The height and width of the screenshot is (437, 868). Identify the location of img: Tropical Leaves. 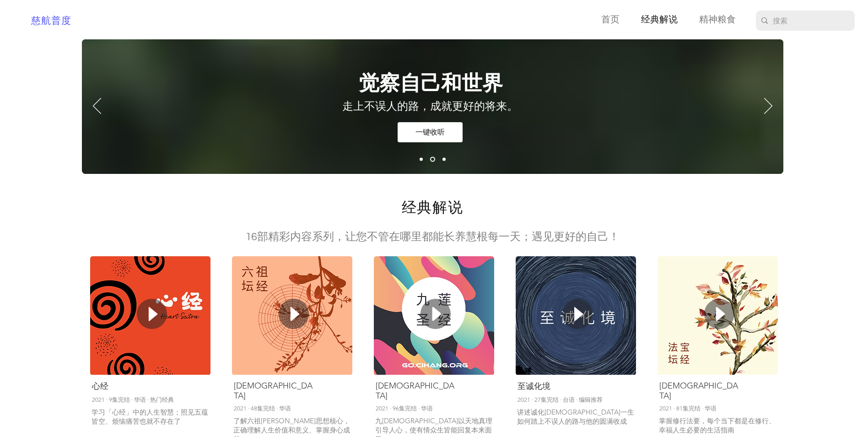
(433, 107).